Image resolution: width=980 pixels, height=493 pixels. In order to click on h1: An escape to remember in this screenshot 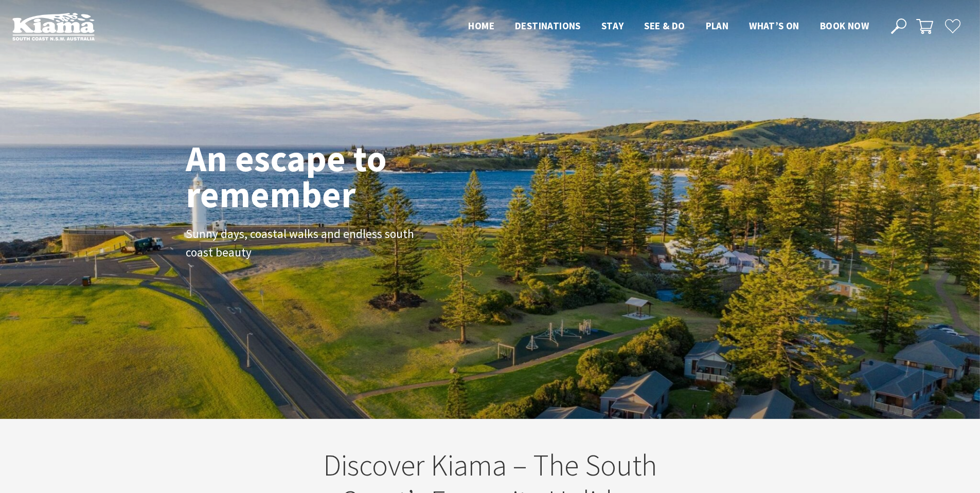, I will do `click(327, 176)`.